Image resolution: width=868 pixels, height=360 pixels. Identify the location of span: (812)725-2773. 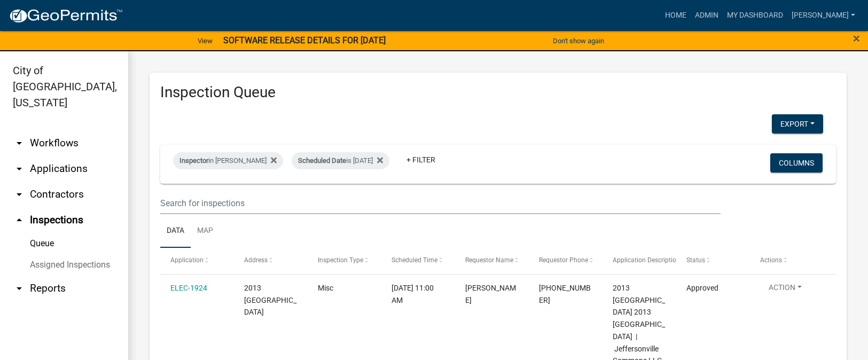
(565, 293).